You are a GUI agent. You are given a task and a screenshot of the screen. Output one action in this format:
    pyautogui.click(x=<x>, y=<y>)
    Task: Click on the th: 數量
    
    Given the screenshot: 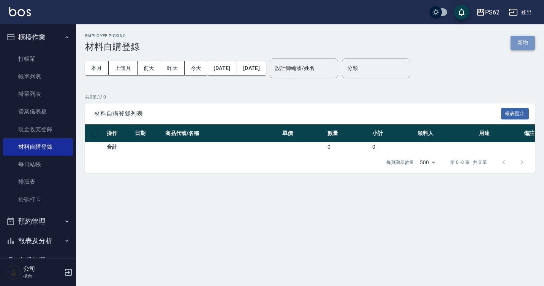 What is the action you would take?
    pyautogui.click(x=348, y=133)
    